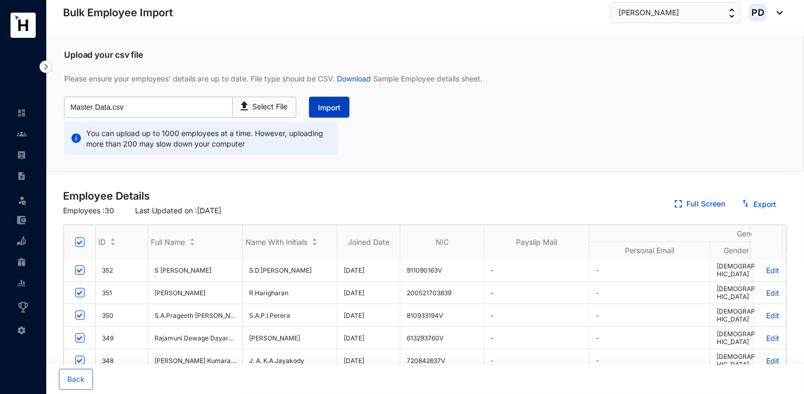 The height and width of the screenshot is (394, 804). Describe the element at coordinates (369, 242) in the screenshot. I see `th: Joined Date` at that location.